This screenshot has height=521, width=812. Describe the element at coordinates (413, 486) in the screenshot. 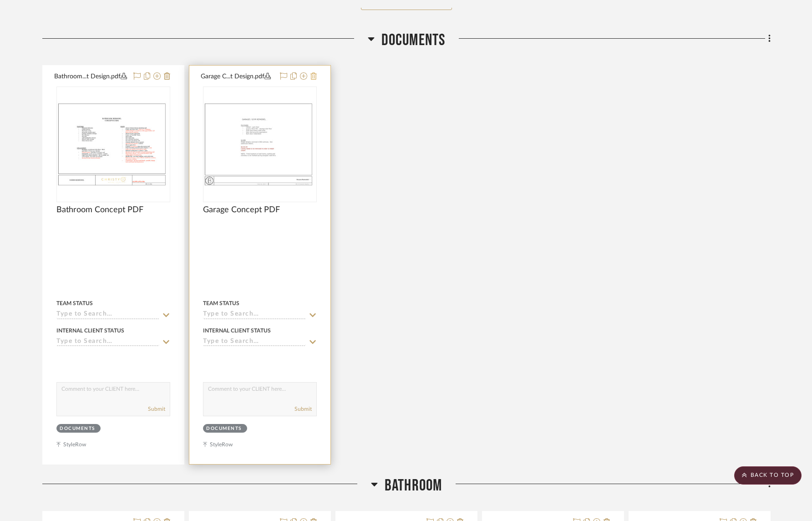

I see `span: Bathroom` at that location.